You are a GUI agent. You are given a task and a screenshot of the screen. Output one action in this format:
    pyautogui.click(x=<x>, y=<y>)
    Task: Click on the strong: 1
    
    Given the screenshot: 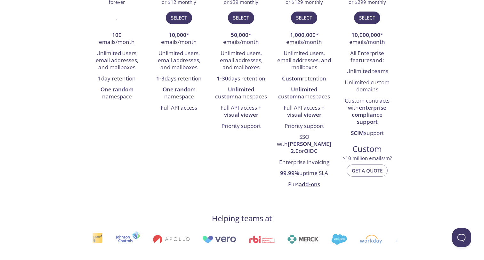 What is the action you would take?
    pyautogui.click(x=100, y=78)
    